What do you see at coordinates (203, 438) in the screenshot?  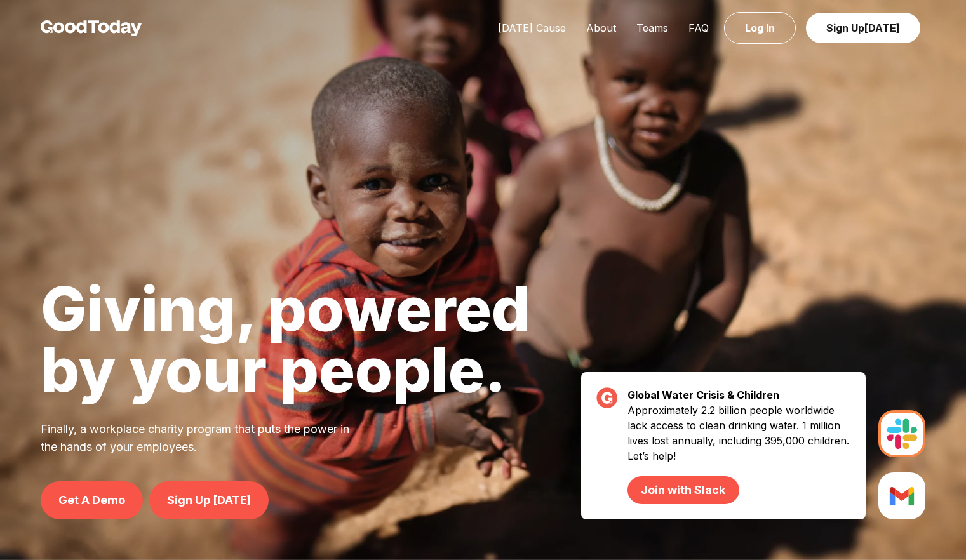 I see `p: Finally, a workplace charity program that puts the power in the hands of your employees.` at bounding box center [203, 438].